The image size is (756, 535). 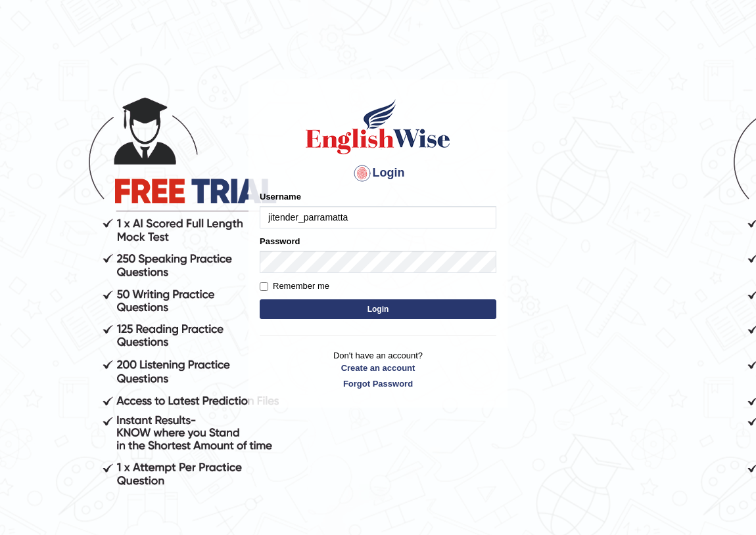 I want to click on input: Remember me, so click(x=263, y=286).